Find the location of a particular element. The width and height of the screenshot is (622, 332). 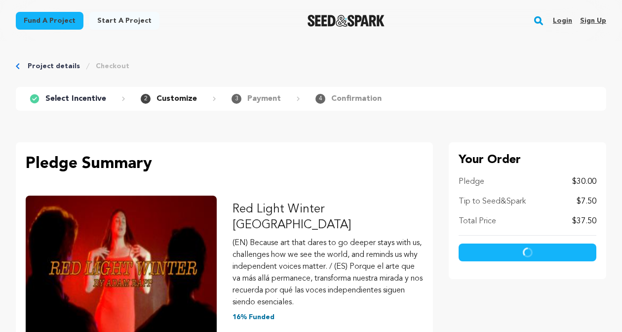

span: 3 is located at coordinates (237, 99).